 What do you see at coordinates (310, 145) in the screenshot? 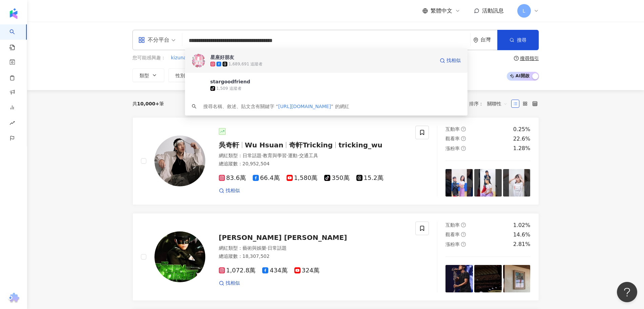
I see `span: 奇軒Tricking` at bounding box center [310, 145].